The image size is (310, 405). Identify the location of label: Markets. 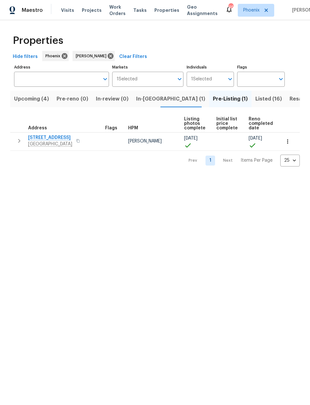
(148, 67).